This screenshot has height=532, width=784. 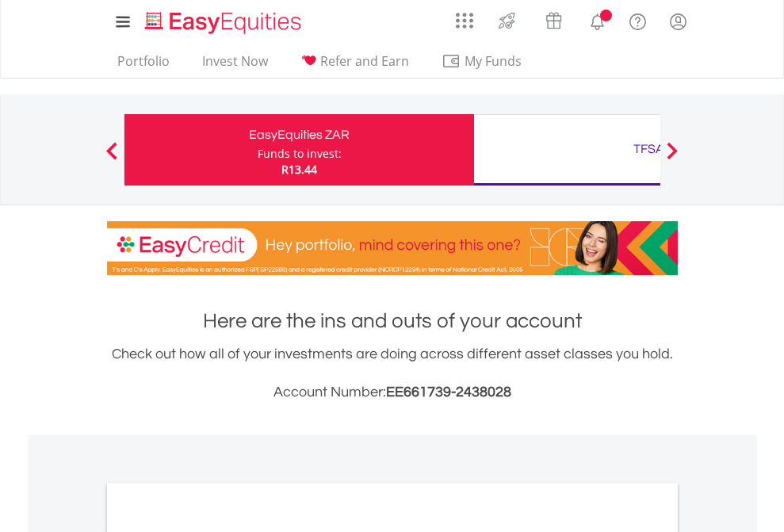 What do you see at coordinates (464, 16) in the screenshot?
I see `a: AppsGrid` at bounding box center [464, 16].